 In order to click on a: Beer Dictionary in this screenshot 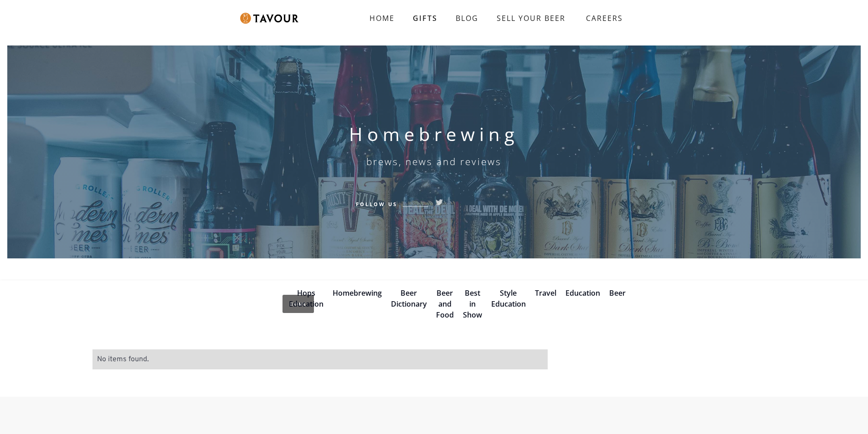, I will do `click(409, 298)`.